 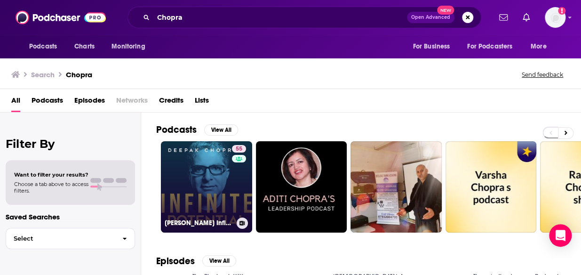 I want to click on span: Want to filter your results?, so click(x=51, y=175).